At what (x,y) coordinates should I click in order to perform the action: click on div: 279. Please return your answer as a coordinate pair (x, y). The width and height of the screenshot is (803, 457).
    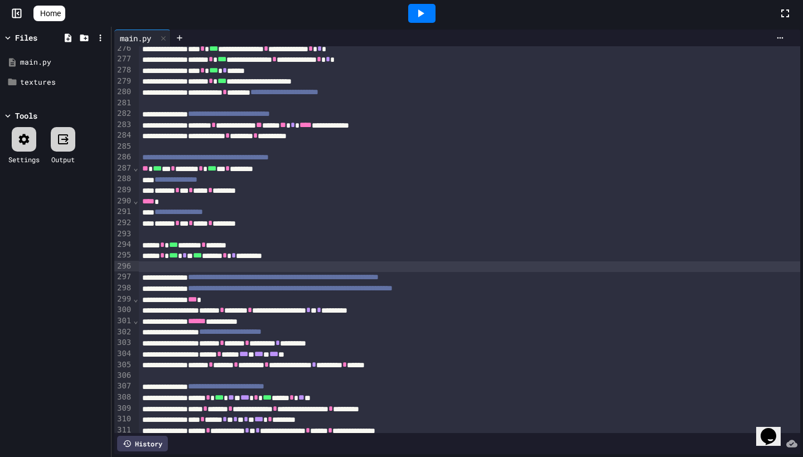
    Looking at the image, I should click on (123, 81).